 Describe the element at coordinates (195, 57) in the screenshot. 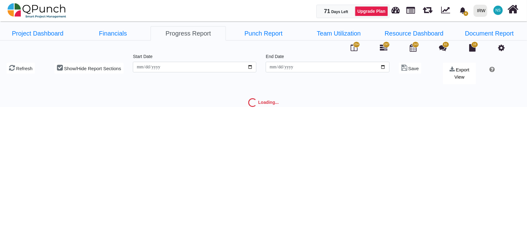

I see `legend: Start Date` at that location.